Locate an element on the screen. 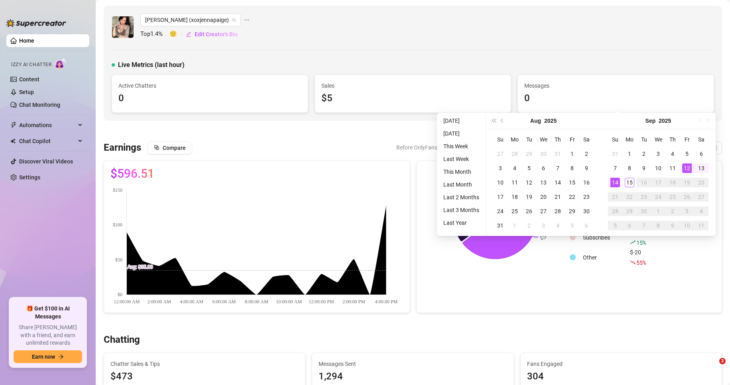 This screenshot has height=385, width=730. div: 11 is located at coordinates (673, 168).